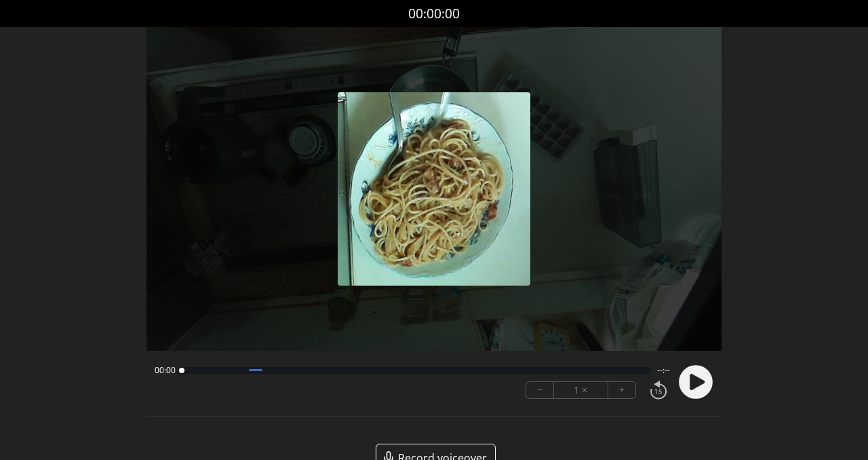 The height and width of the screenshot is (460, 868). I want to click on div: 1 ×, so click(581, 390).